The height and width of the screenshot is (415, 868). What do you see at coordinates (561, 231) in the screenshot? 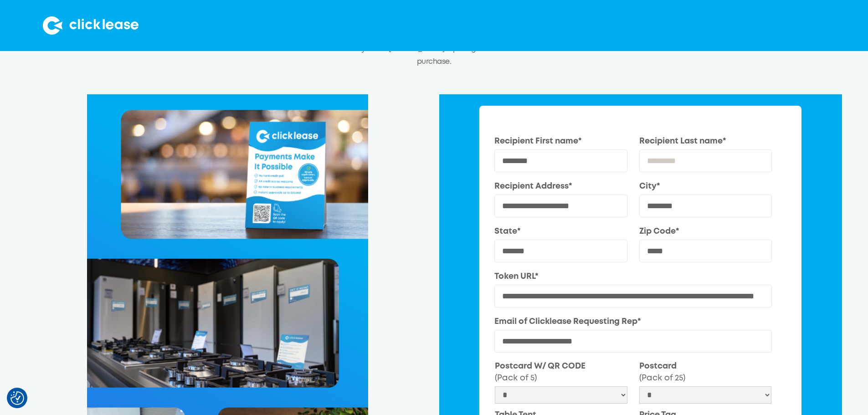
I see `label: State*` at bounding box center [561, 231].